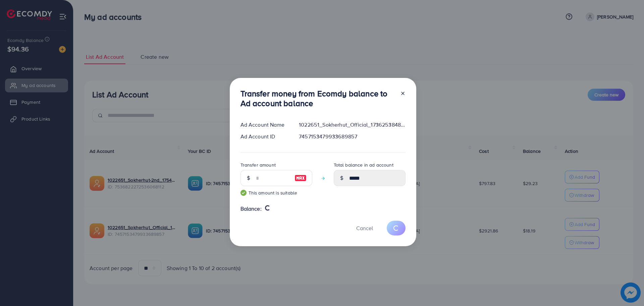 This screenshot has height=306, width=644. What do you see at coordinates (352, 136) in the screenshot?
I see `div: 7457153479933689857` at bounding box center [352, 136].